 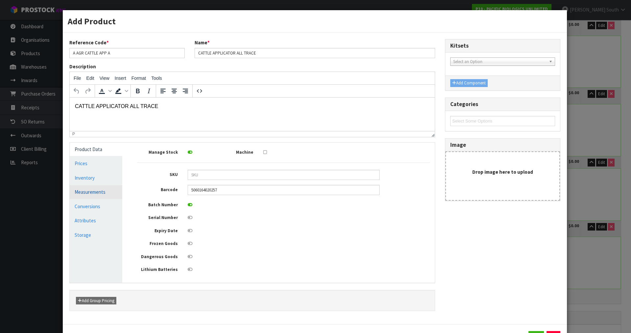 I want to click on a: Measurements, so click(x=96, y=192).